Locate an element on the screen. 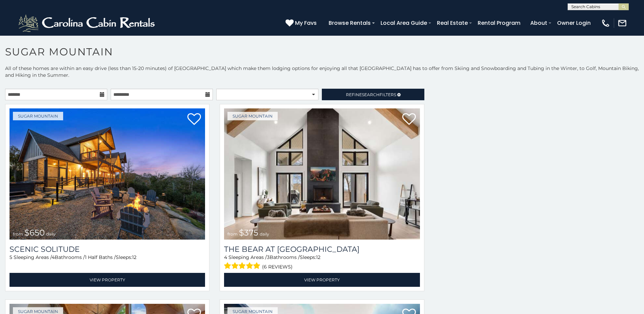  span: $650 is located at coordinates (35, 233).